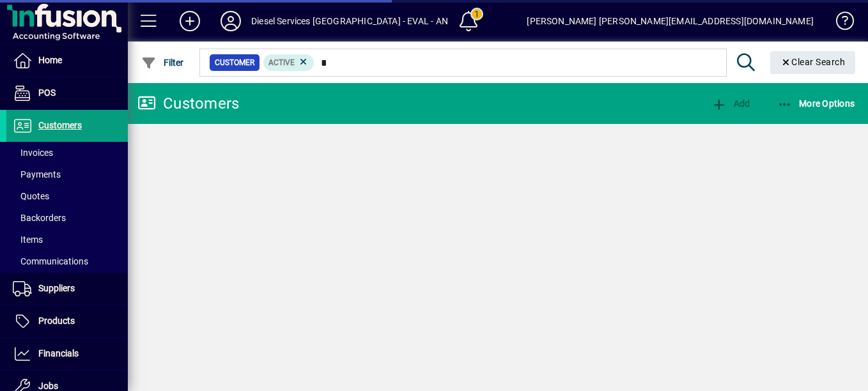 Image resolution: width=868 pixels, height=391 pixels. Describe the element at coordinates (281, 63) in the screenshot. I see `span: Active` at that location.